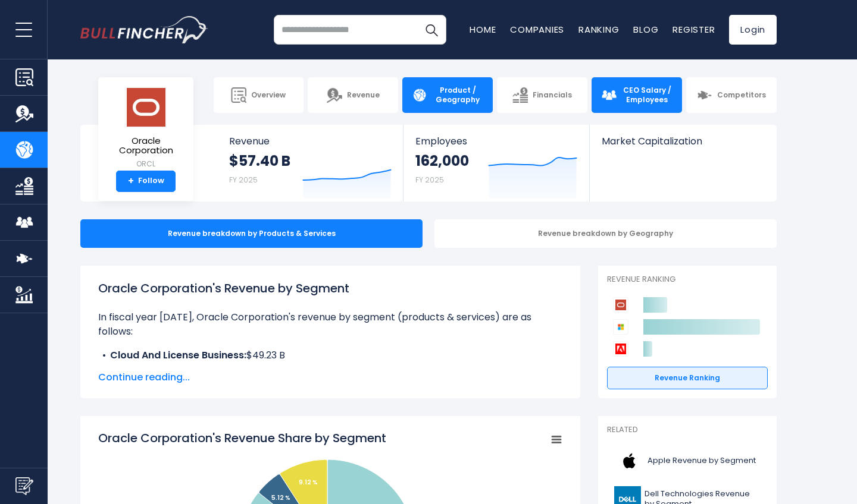 The image size is (857, 504). I want to click on img: bullfincher logo, so click(144, 29).